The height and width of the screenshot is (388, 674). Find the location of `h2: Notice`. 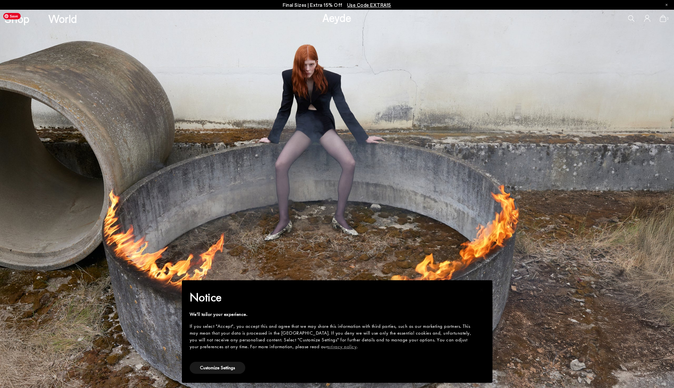

h2: Notice is located at coordinates (332, 297).